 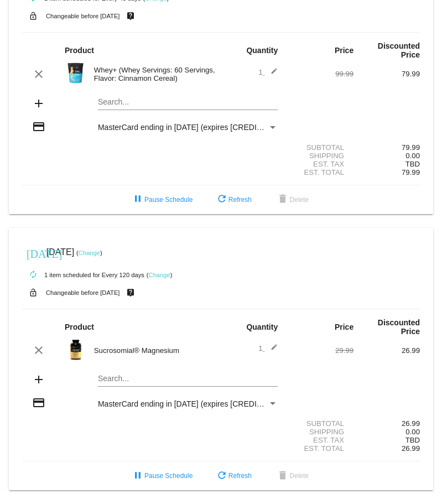 What do you see at coordinates (33, 275) in the screenshot?
I see `mat-icon: autorenew` at bounding box center [33, 275].